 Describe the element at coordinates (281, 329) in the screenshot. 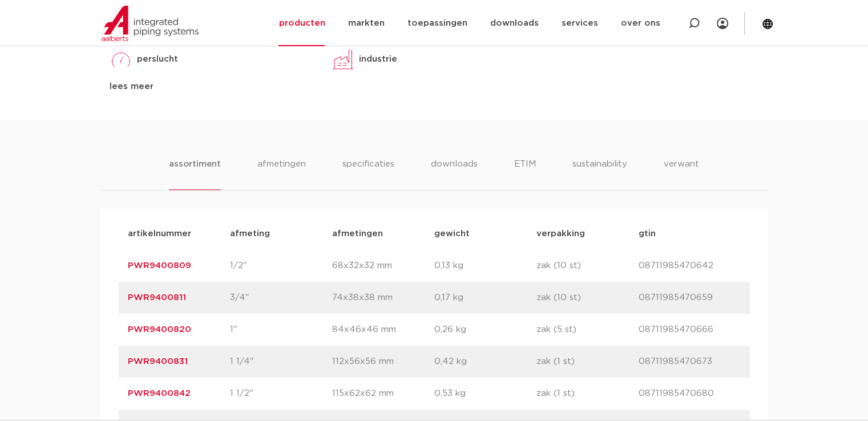

I see `p: 1"` at that location.